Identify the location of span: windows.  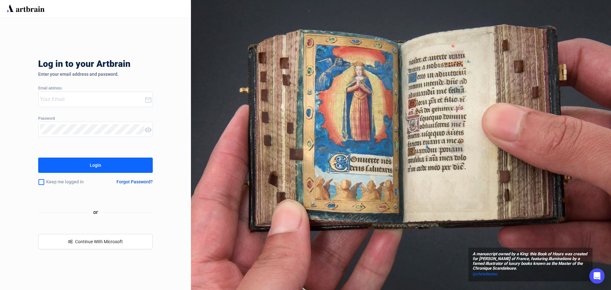
(70, 242).